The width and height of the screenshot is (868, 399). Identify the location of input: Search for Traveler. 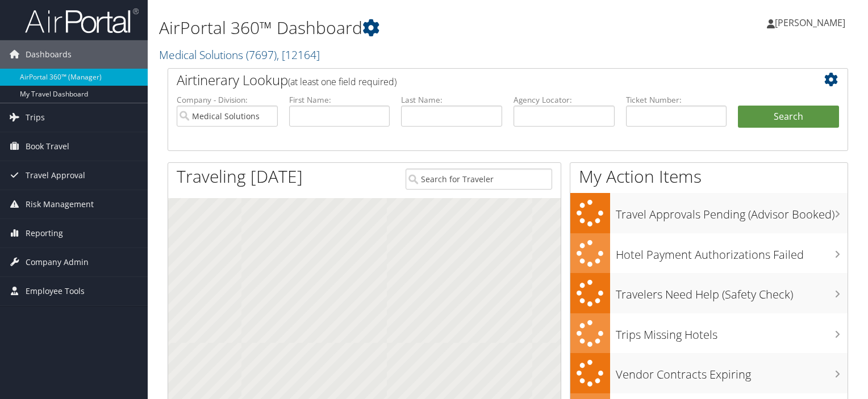
(479, 179).